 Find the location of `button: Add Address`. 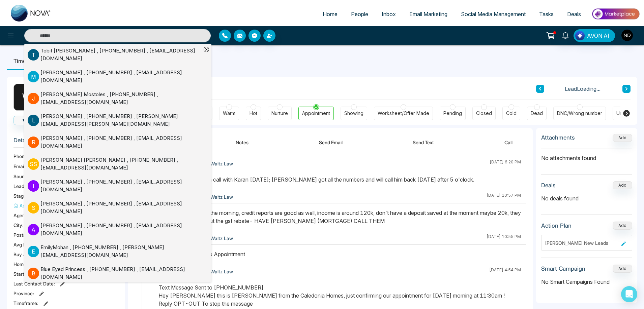

button: Add Address is located at coordinates (31, 206).